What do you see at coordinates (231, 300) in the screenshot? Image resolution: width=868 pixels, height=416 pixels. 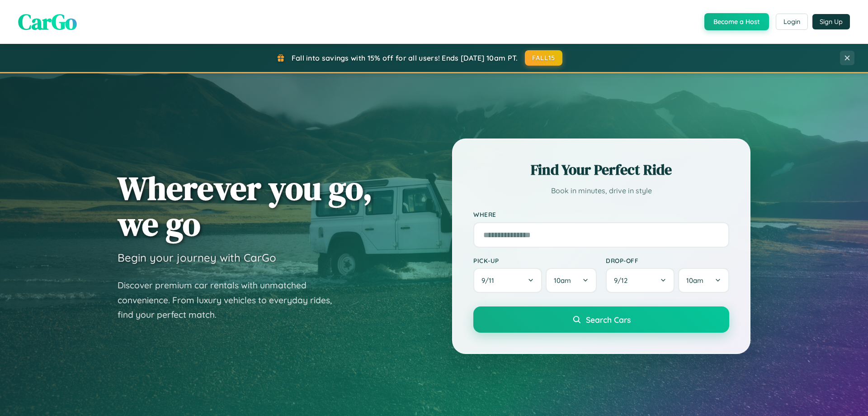 I see `p: Discover premium car rentals with unmatched convenience. From luxury vehicles to everyday rides, ...` at bounding box center [231, 300].